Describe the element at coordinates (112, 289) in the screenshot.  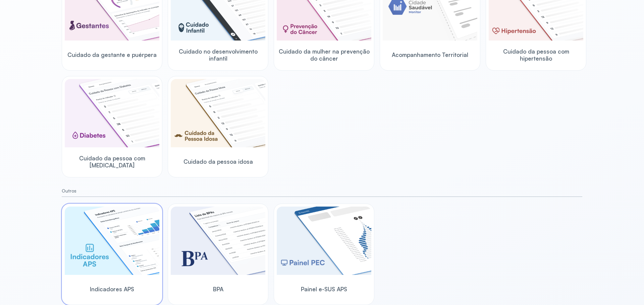
I see `span: Indicadores APS` at that location.